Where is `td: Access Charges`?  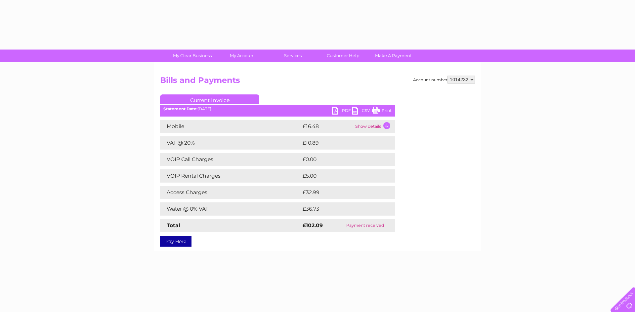 td: Access Charges is located at coordinates (230, 193).